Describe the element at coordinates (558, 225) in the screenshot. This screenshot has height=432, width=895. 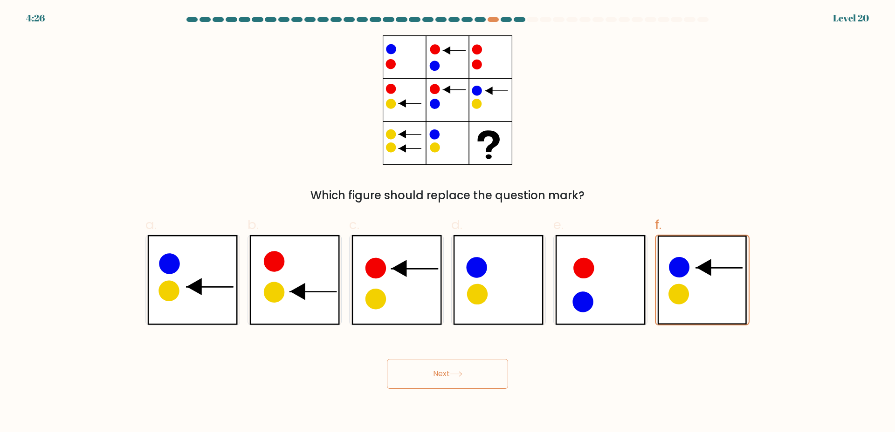
I see `span: e.` at that location.